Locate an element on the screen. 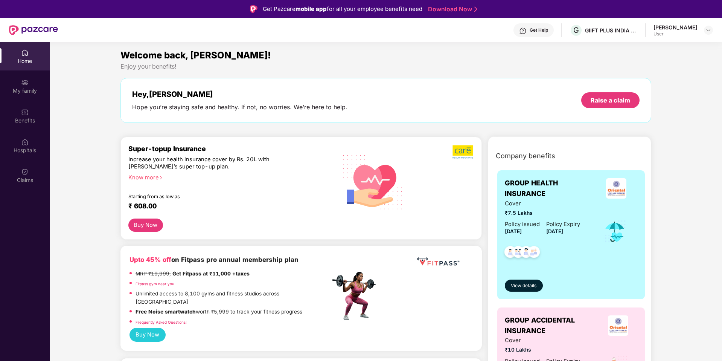 This screenshot has width=722, height=361. b: on Fitpass pro annual membership plan is located at coordinates (214, 259).